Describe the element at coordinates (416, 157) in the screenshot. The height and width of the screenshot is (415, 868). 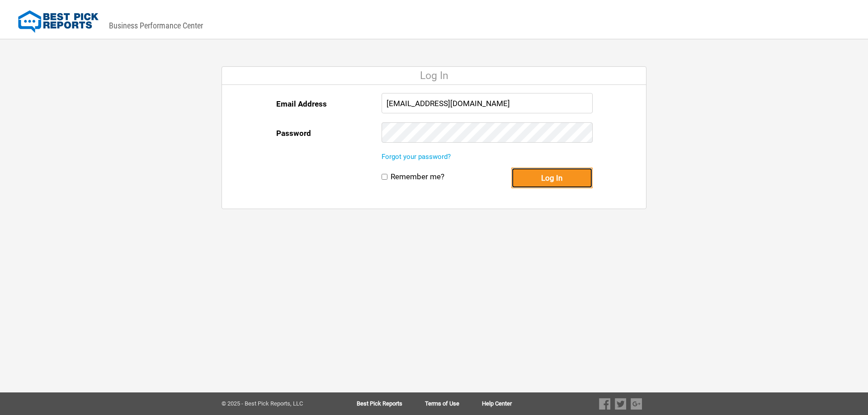
I see `a: Forgot your password?` at that location.